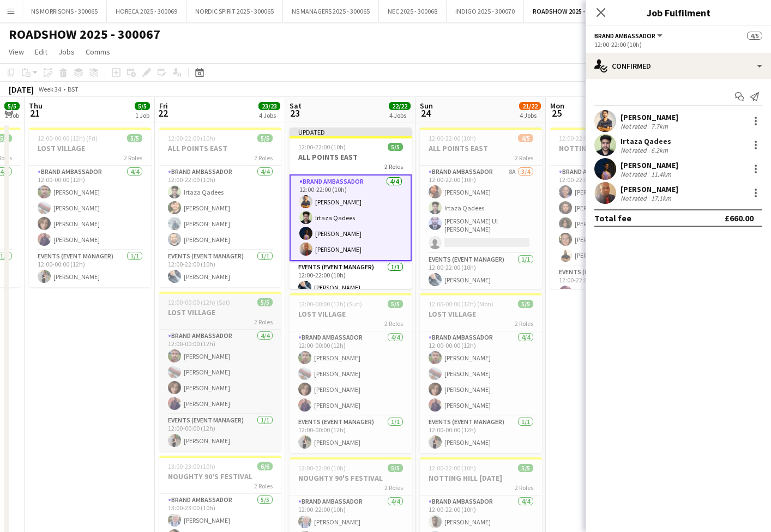  Describe the element at coordinates (739, 218) in the screenshot. I see `div: £660.00` at that location.